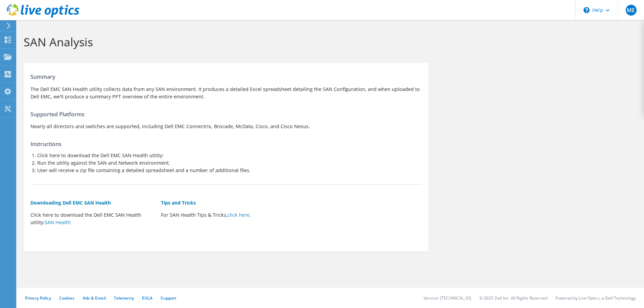 The width and height of the screenshot is (644, 308). Describe the element at coordinates (223, 203) in the screenshot. I see `h5: Tips and Tricks` at that location.